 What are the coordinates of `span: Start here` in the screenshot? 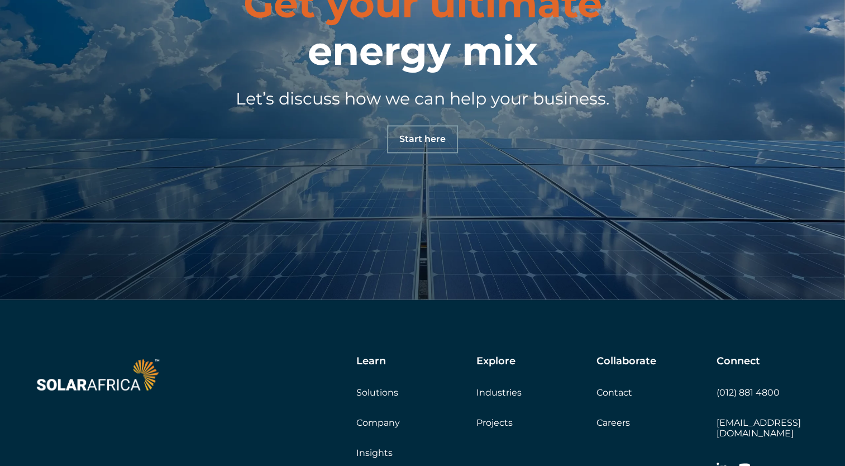 It's located at (422, 139).